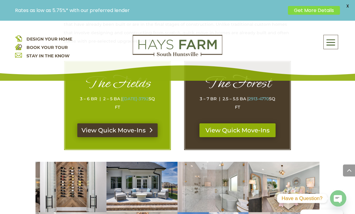  Describe the element at coordinates (48, 56) in the screenshot. I see `a: STAY IN THE KNOW` at that location.